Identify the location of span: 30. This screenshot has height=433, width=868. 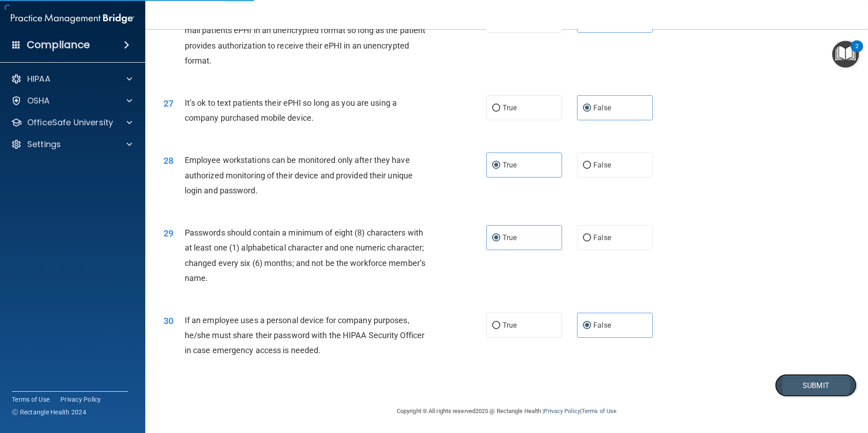
(169, 322).